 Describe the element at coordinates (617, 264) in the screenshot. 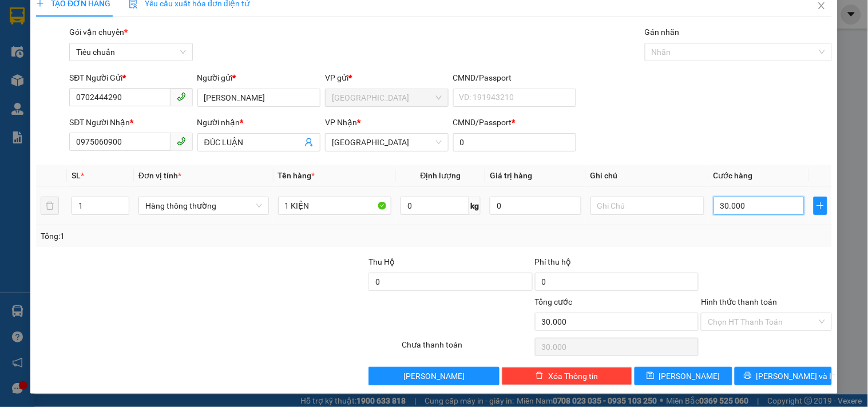

I see `div: Phí thu hộ` at that location.